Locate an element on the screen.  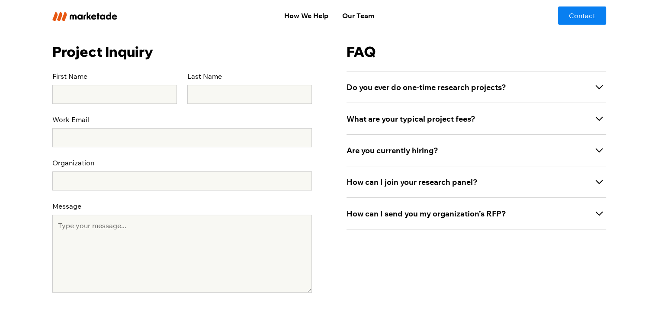
strong: Are you currently hiring? is located at coordinates (392, 150).